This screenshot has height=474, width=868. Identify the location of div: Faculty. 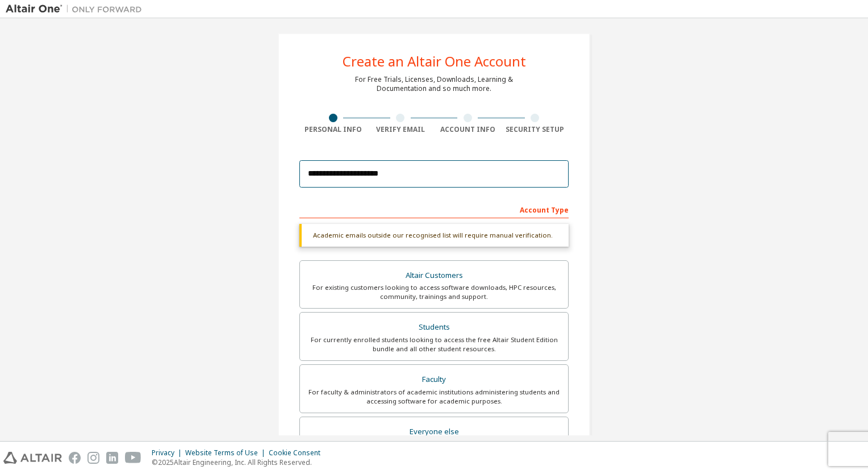
(434, 380).